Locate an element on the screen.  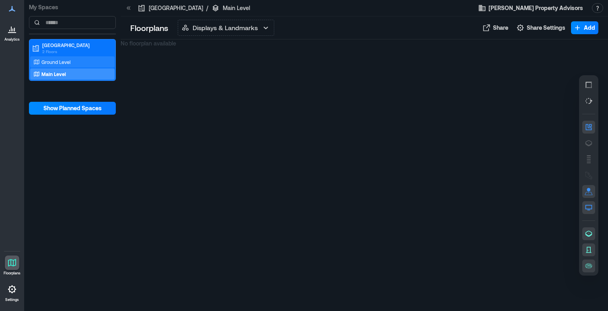
p: My Spaces is located at coordinates (72, 7).